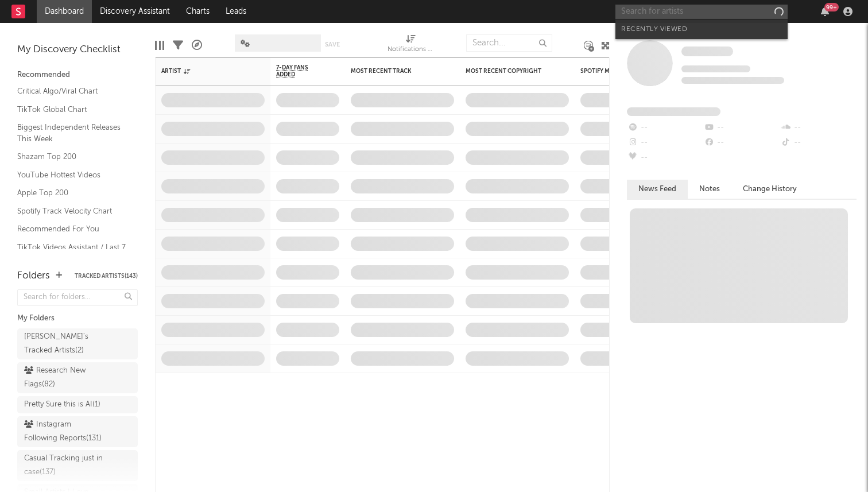 Image resolution: width=868 pixels, height=492 pixels. What do you see at coordinates (624, 72) in the screenshot?
I see `div: Spotify Monthly Listeners` at bounding box center [624, 72].